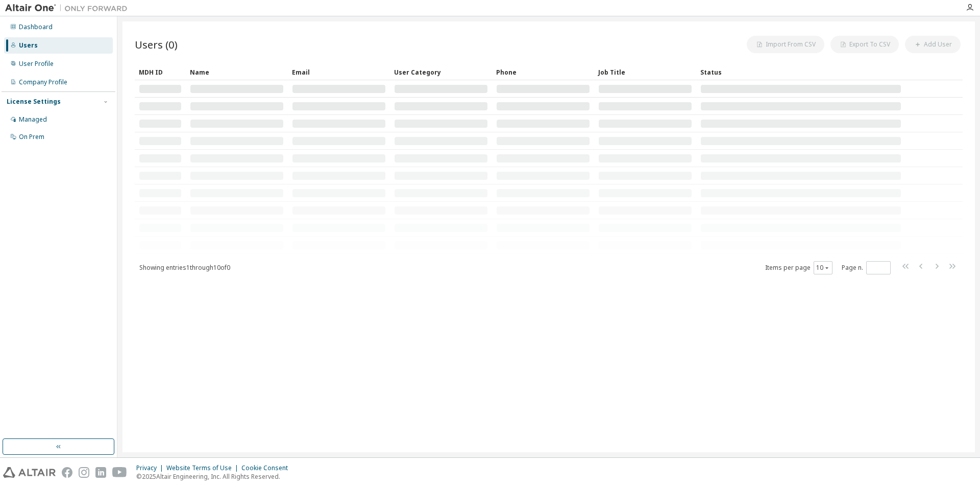 The image size is (980, 487). What do you see at coordinates (823, 267) in the screenshot?
I see `button: 10` at bounding box center [823, 267].